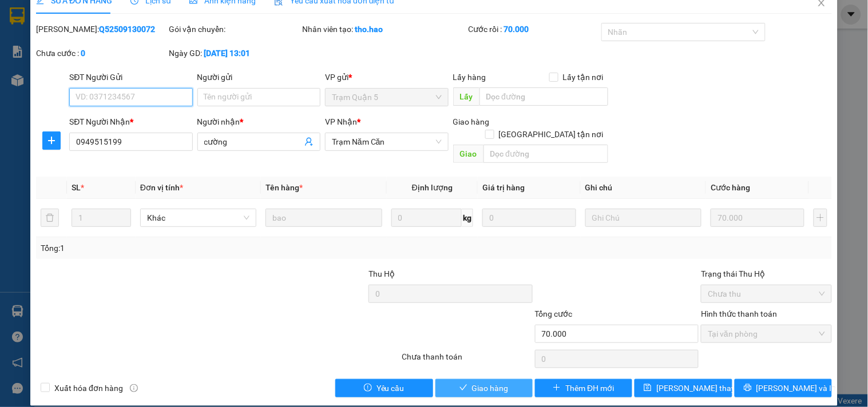 Image resolution: width=868 pixels, height=407 pixels. Describe the element at coordinates (747, 389) in the screenshot. I see `span: printer` at that location.